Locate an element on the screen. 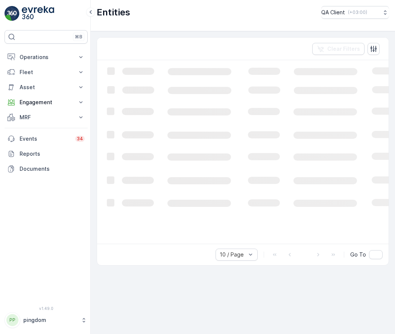  p: Reports is located at coordinates (52, 154).